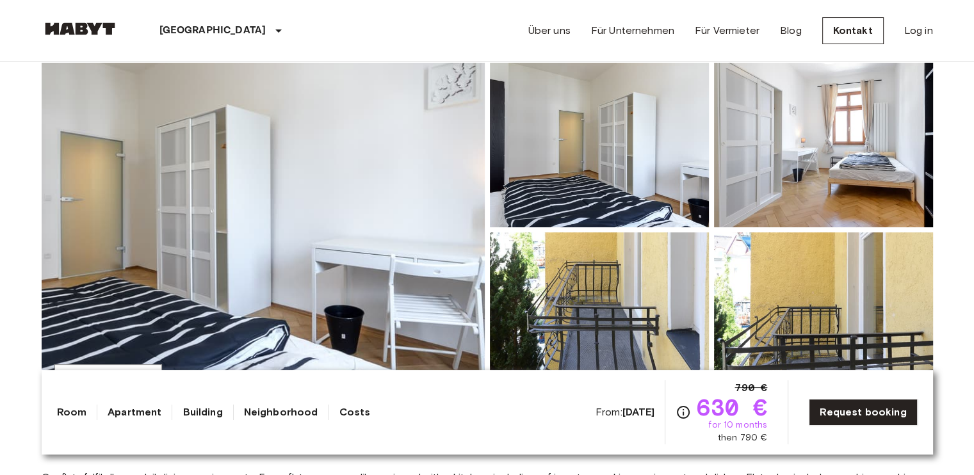 The height and width of the screenshot is (475, 974). What do you see at coordinates (80, 29) in the screenshot?
I see `img: Habyt` at bounding box center [80, 29].